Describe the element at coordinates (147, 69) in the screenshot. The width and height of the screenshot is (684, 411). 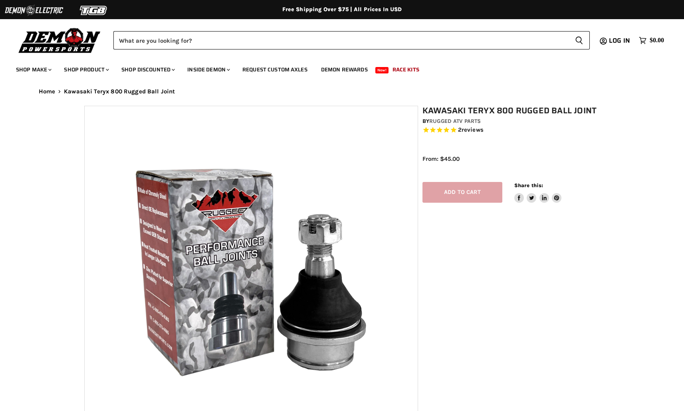
I see `a: Shop Discounted` at that location.